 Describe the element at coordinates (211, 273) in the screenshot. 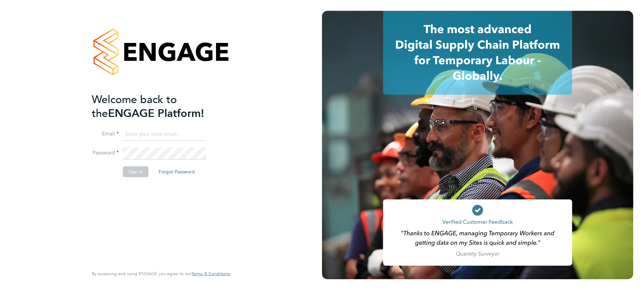

I see `span: Terms & Conditions` at that location.